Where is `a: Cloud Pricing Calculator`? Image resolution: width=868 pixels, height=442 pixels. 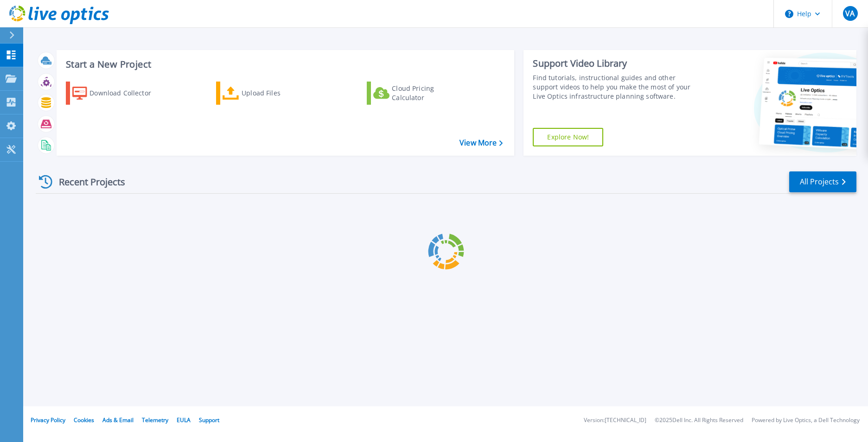 a: Cloud Pricing Calculator is located at coordinates (418, 93).